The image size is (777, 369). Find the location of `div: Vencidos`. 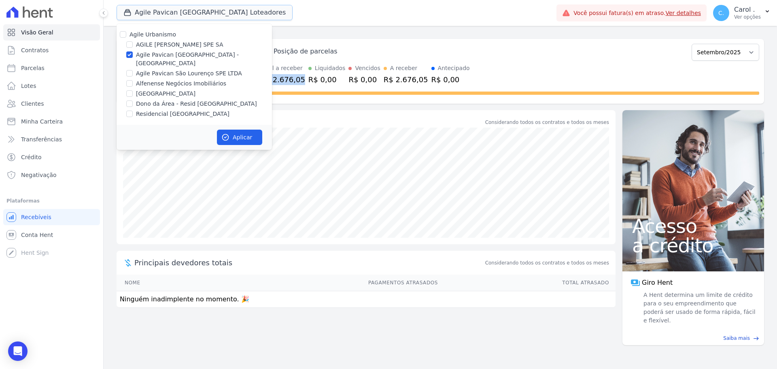

div: Vencidos is located at coordinates (367, 68).